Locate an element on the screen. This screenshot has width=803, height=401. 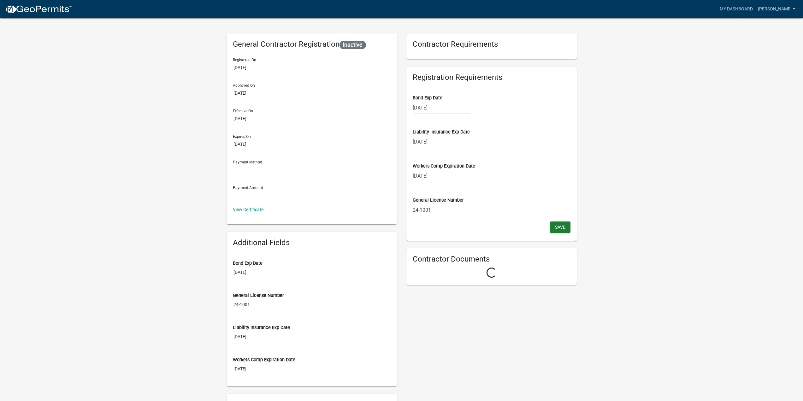
h6: Additional Fields is located at coordinates (312, 243).